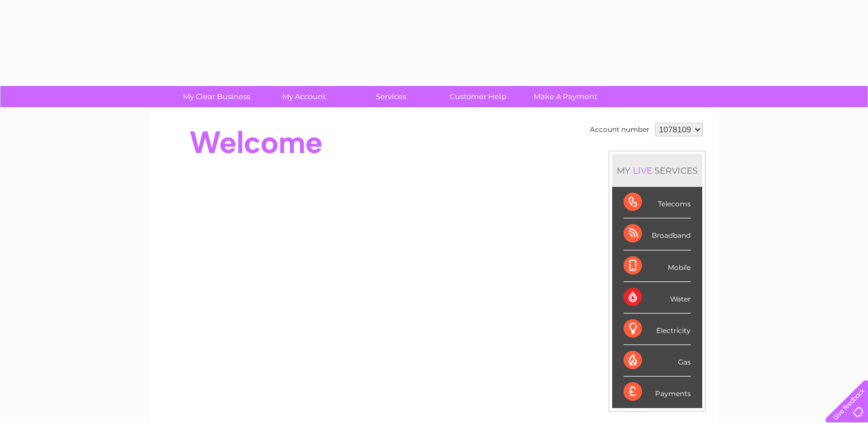 This screenshot has height=423, width=868. Describe the element at coordinates (657, 266) in the screenshot. I see `div: Mobile` at that location.